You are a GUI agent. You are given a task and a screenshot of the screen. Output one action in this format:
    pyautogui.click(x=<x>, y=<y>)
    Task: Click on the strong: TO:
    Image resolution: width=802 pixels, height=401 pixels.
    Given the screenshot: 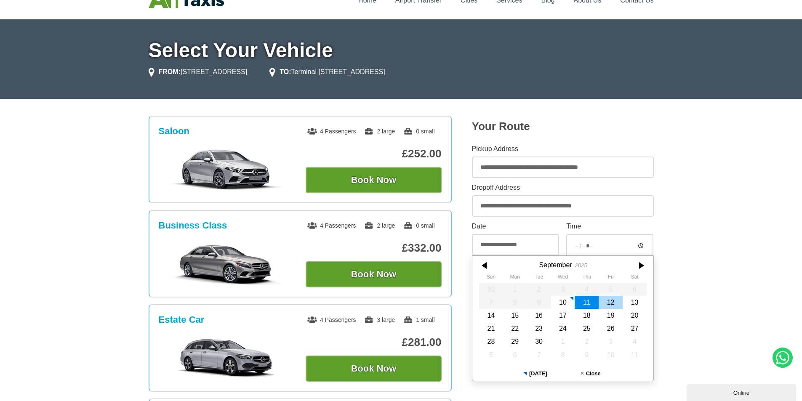 What is the action you would take?
    pyautogui.click(x=285, y=72)
    